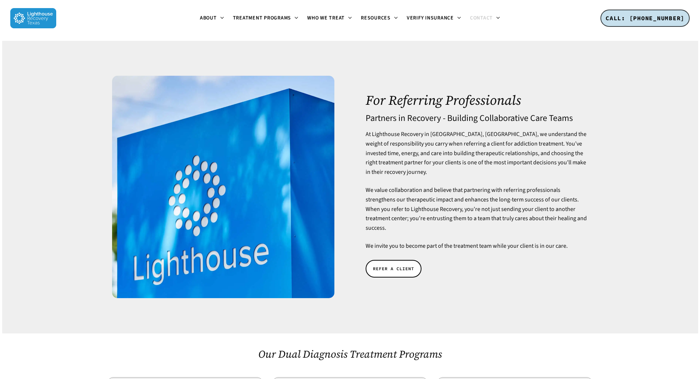 This screenshot has height=379, width=700. What do you see at coordinates (485, 18) in the screenshot?
I see `a: Contact` at bounding box center [485, 18].